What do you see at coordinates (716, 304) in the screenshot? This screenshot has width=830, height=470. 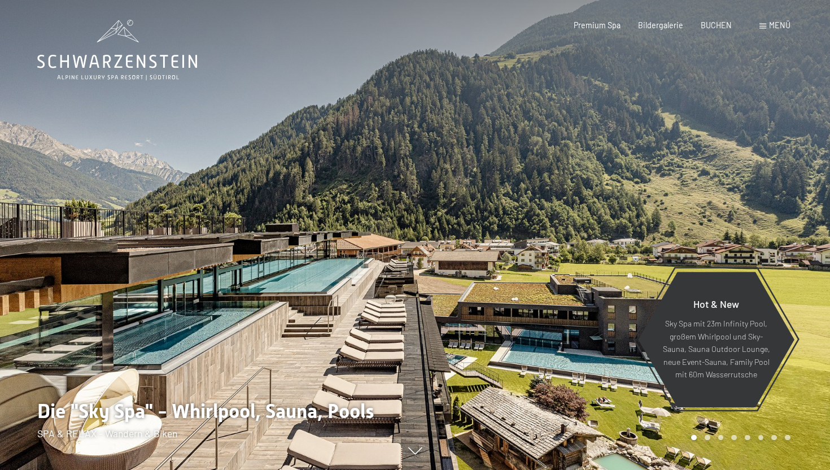 I see `span: Hot & New` at bounding box center [716, 304].